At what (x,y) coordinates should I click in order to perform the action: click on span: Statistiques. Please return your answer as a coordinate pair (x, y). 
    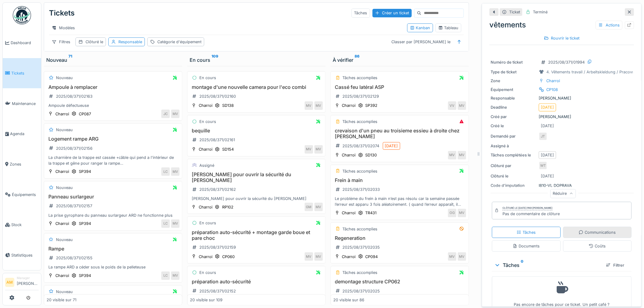
    Looking at the image, I should click on (25, 255).